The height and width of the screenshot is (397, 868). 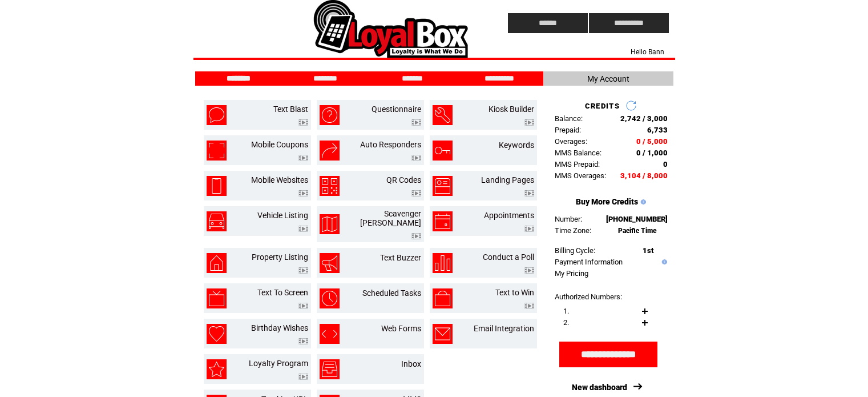 I want to click on img: text-to-screen.png, so click(x=217, y=298).